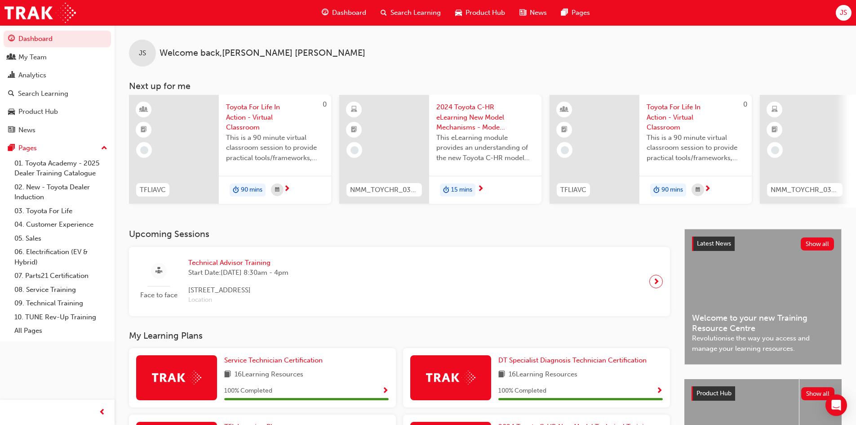 This screenshot has width=856, height=425. What do you see at coordinates (763, 343) in the screenshot?
I see `span: Revolutionise the way you access and manage your learning resources.` at bounding box center [763, 343].